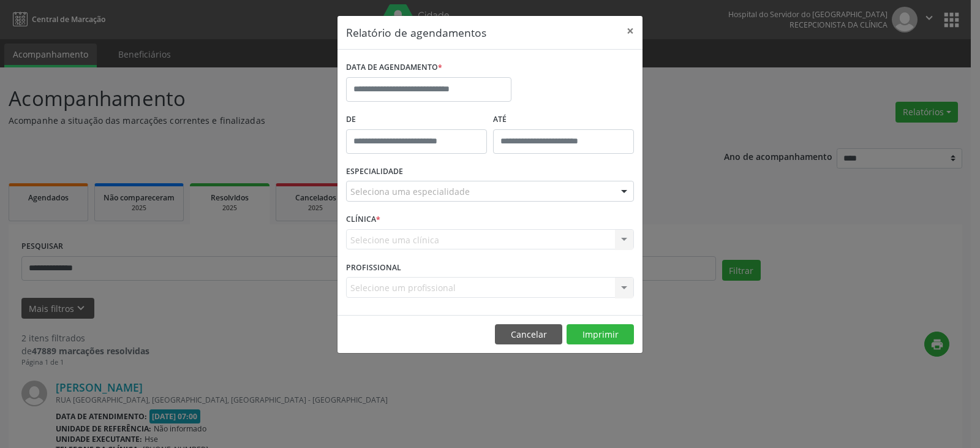 This screenshot has width=980, height=448. I want to click on button: Close, so click(630, 30).